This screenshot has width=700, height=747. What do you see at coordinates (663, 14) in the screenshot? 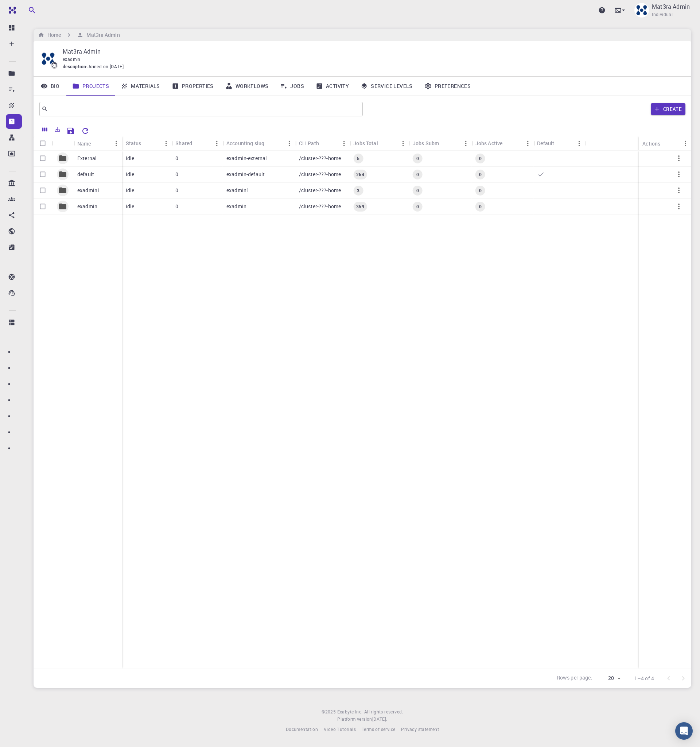
I see `span: Individual` at bounding box center [663, 14].